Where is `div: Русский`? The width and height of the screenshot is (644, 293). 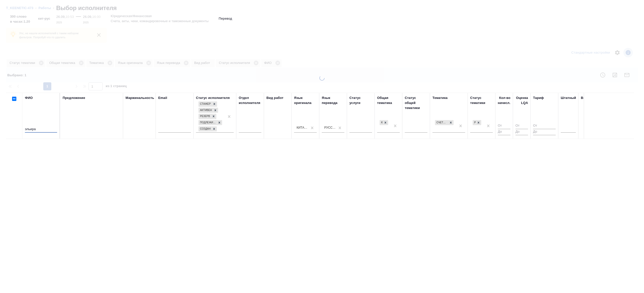
div: Русский is located at coordinates (330, 128).